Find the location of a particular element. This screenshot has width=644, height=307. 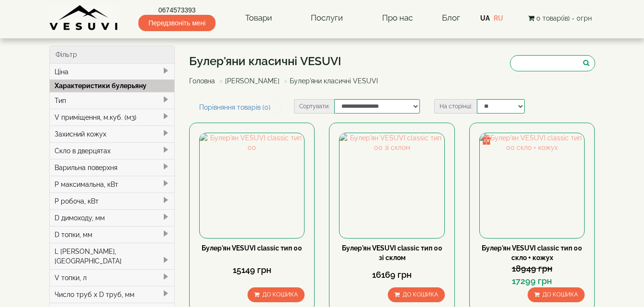

div: 16169 грн is located at coordinates (391, 275).